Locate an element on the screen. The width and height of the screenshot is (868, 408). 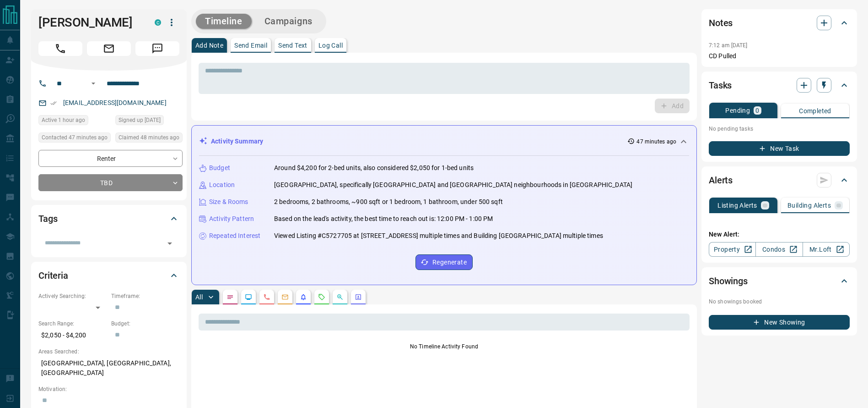
p: Motivation: is located at coordinates (109, 389).